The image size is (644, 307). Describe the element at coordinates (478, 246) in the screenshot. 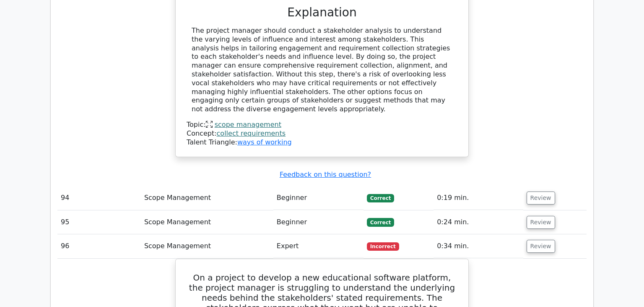

I see `td: 0:34 min.` at that location.